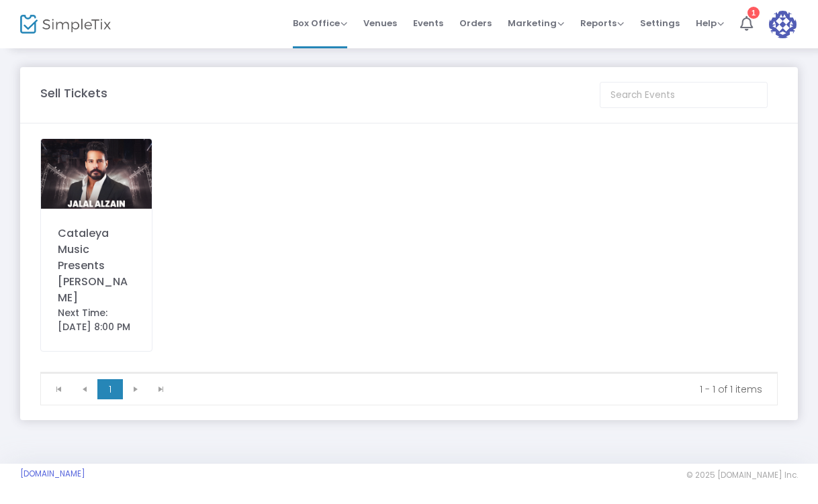 The height and width of the screenshot is (504, 818). Describe the element at coordinates (110, 389) in the screenshot. I see `span: Page 1` at that location.